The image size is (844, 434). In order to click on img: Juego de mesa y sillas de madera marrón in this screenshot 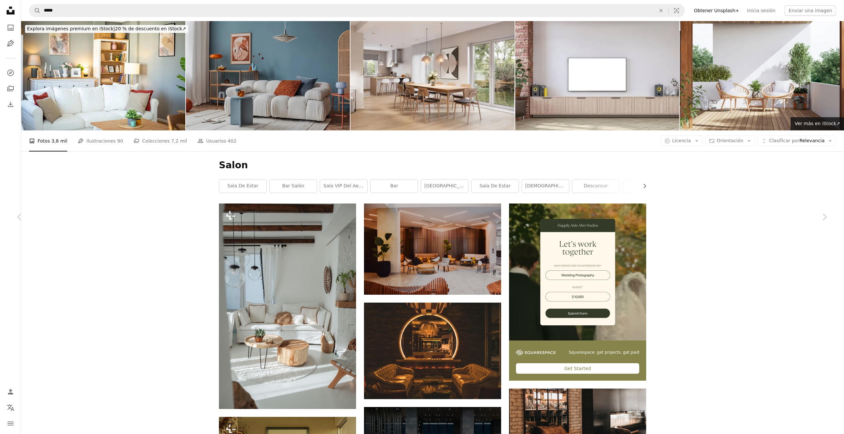, I will do `click(433, 249)`.